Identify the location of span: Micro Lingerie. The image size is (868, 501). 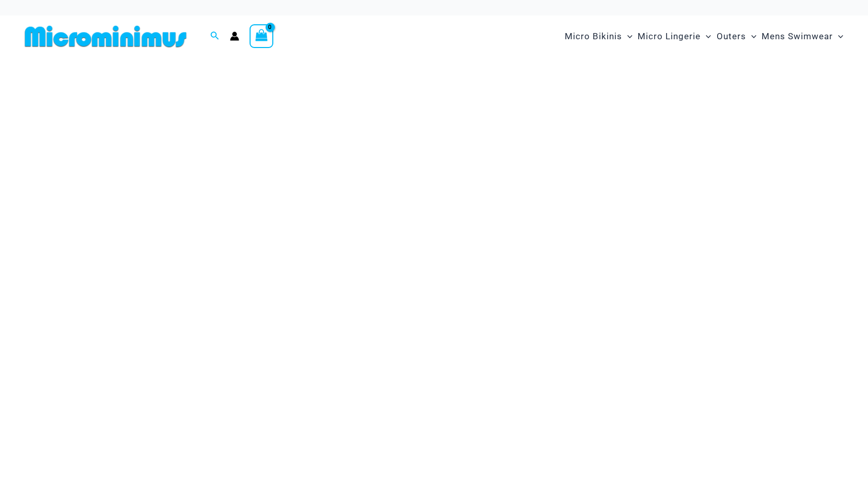
(669, 36).